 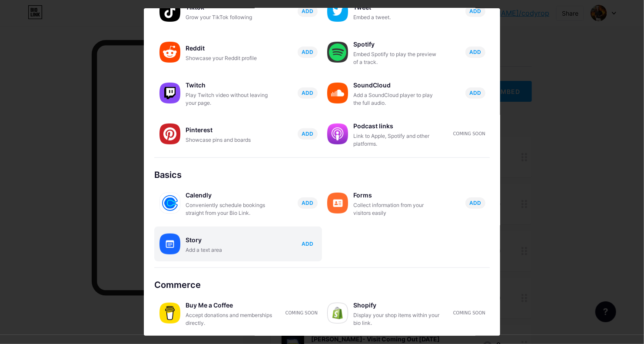 What do you see at coordinates (397, 305) in the screenshot?
I see `div: Shopify` at bounding box center [397, 305].